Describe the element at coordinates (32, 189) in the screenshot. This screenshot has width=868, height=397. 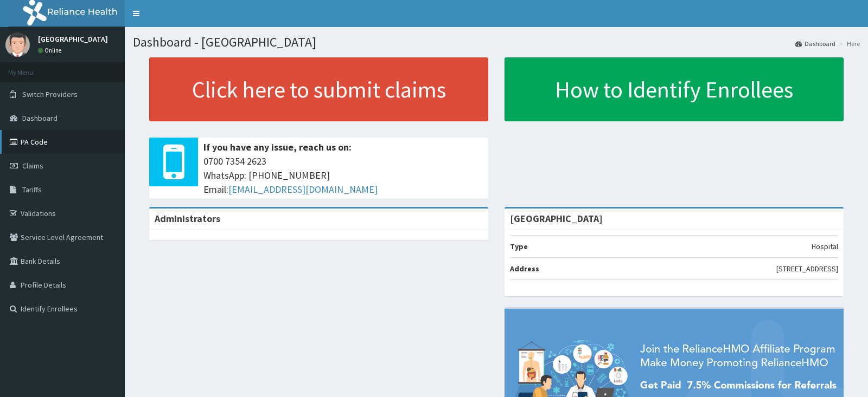
I see `span: Tariffs` at that location.